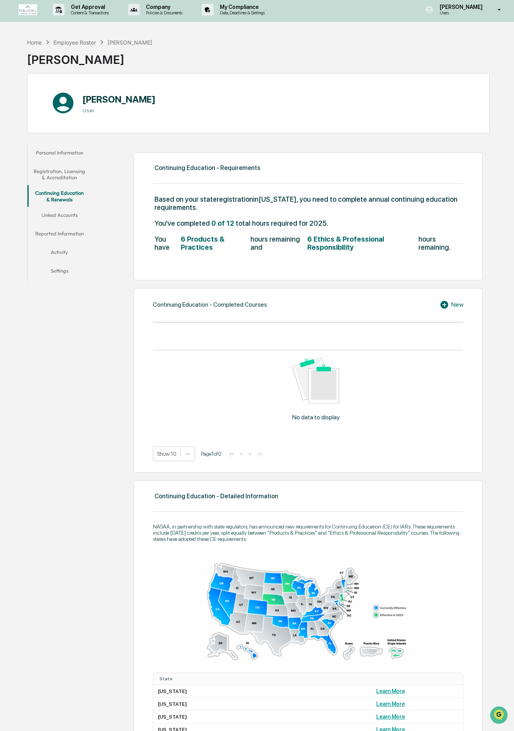 The image size is (514, 731). I want to click on p: No data to display, so click(316, 417).